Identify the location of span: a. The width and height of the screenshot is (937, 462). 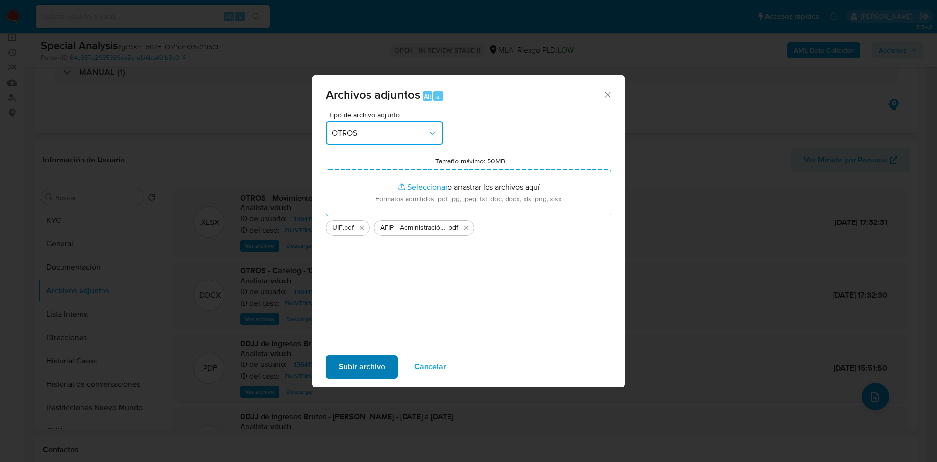
(438, 96).